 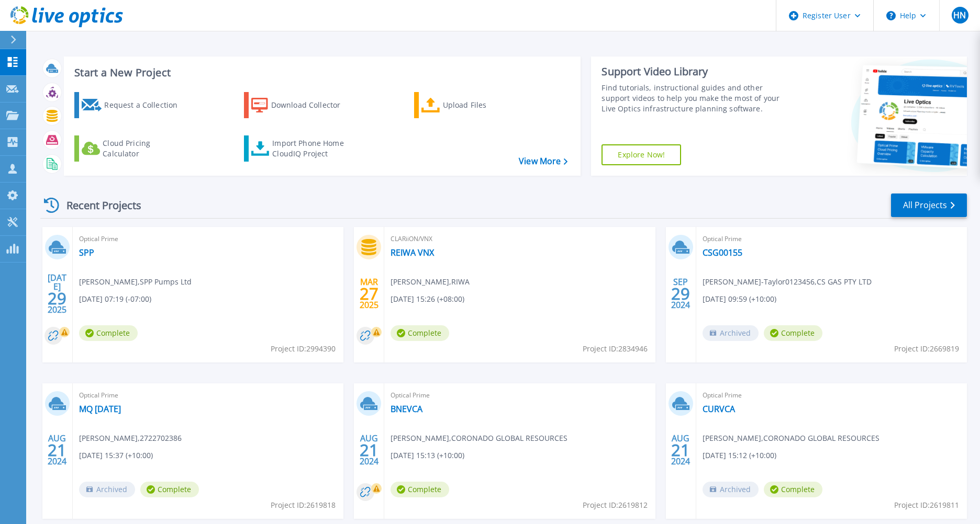 I want to click on a: REIWA VNX, so click(x=412, y=253).